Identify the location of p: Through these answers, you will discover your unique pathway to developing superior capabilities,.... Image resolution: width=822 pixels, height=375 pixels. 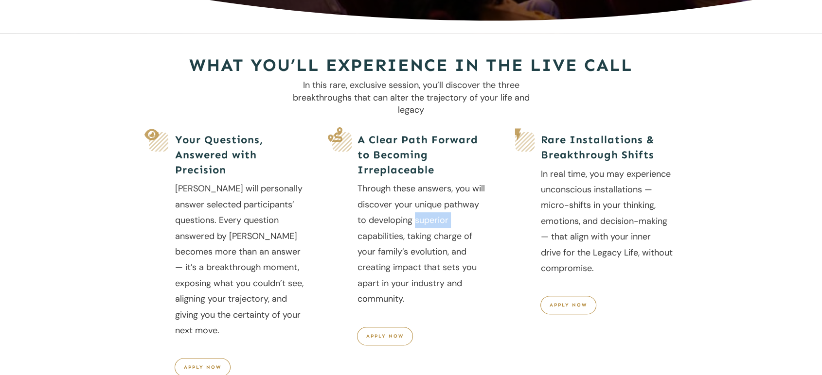
(423, 248).